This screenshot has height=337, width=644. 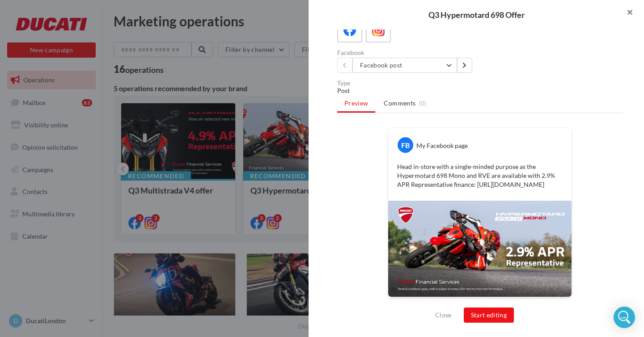 I want to click on div: FB, so click(x=405, y=145).